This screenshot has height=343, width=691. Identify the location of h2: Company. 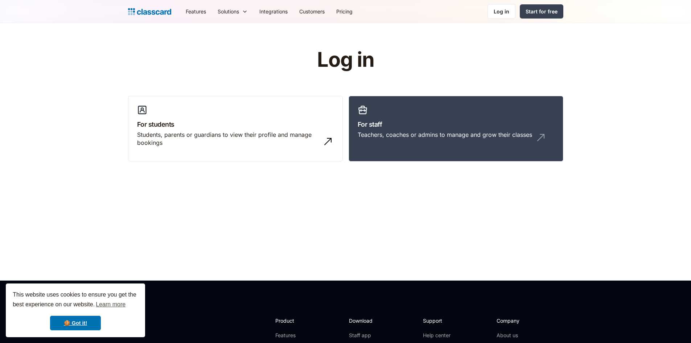
(521, 320).